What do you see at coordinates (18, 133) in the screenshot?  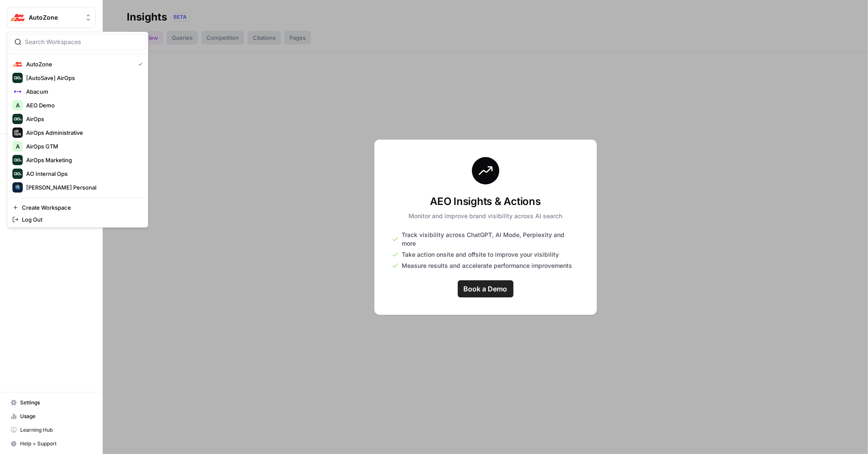 I see `img: AirOps Administrative Logo` at bounding box center [18, 133].